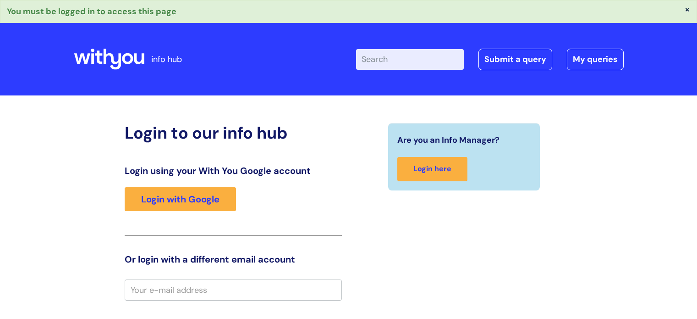 Image resolution: width=697 pixels, height=319 pixels. I want to click on input: Your e-mail address, so click(233, 290).